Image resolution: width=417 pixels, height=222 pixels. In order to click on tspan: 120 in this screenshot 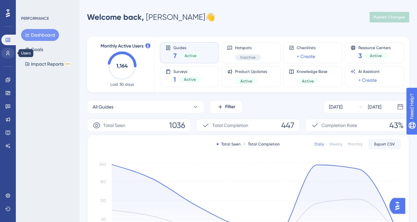, I will do `click(103, 201)`.